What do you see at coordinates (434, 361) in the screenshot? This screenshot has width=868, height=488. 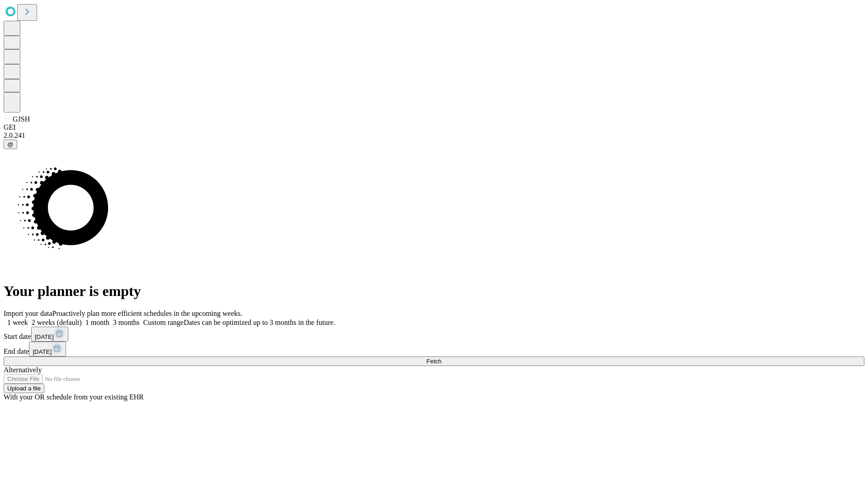 I see `span: Fetch` at bounding box center [434, 361].